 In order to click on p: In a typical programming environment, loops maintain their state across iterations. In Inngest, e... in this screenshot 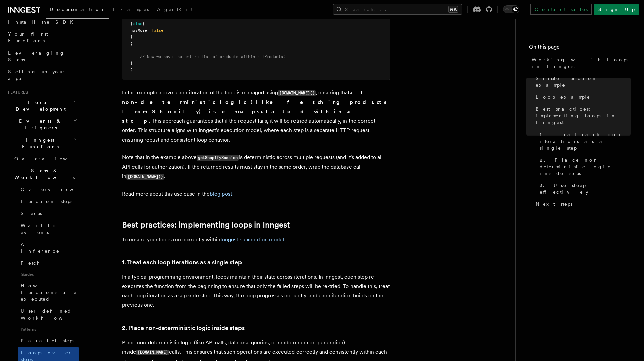, I will do `click(256, 291)`.